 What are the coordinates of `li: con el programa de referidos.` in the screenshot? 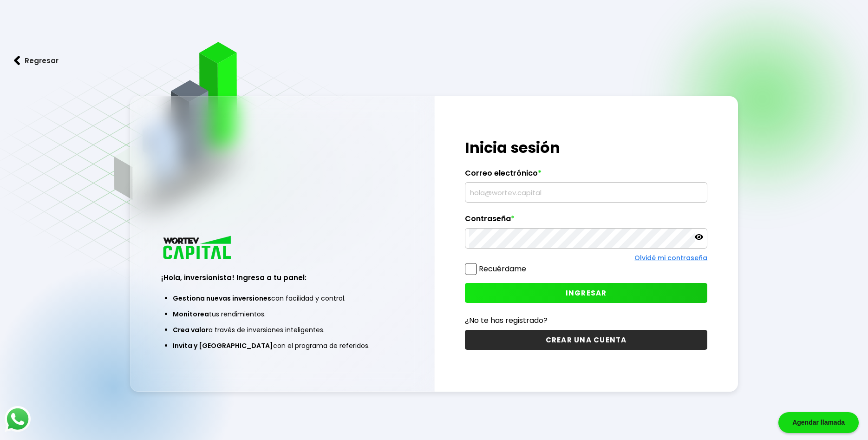 It's located at (283, 345).